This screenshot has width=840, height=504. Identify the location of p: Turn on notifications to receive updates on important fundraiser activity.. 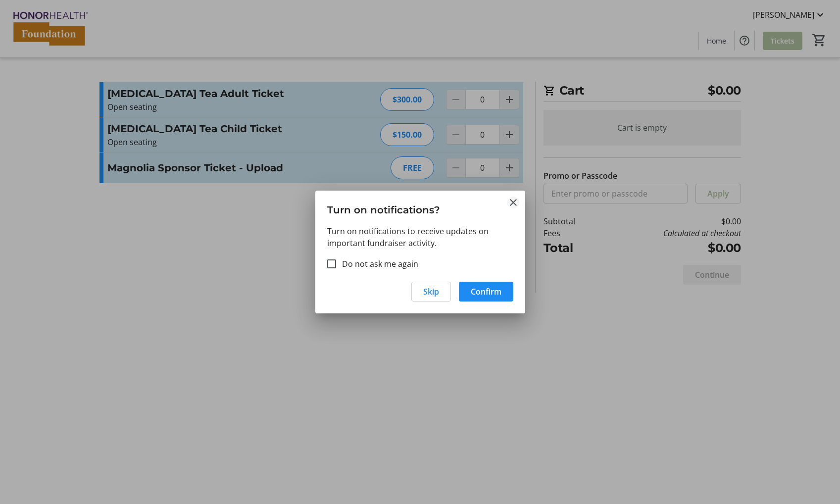
(420, 237).